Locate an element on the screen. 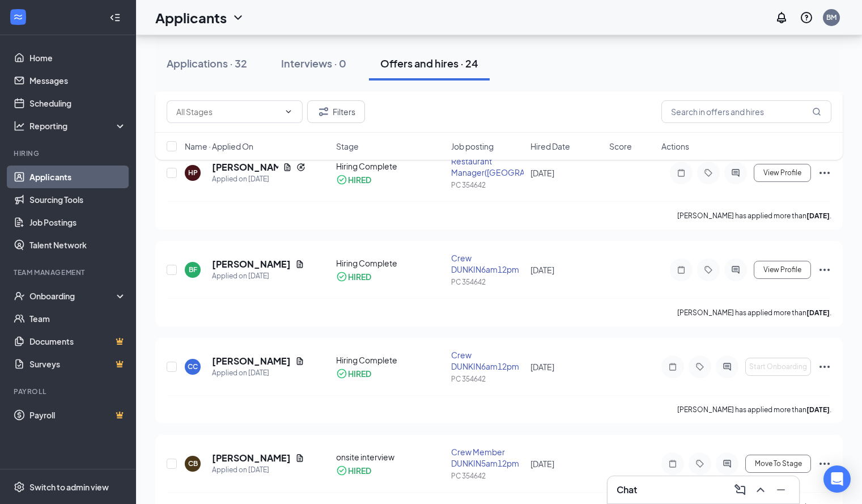 The height and width of the screenshot is (504, 862). span: Actions is located at coordinates (675, 146).